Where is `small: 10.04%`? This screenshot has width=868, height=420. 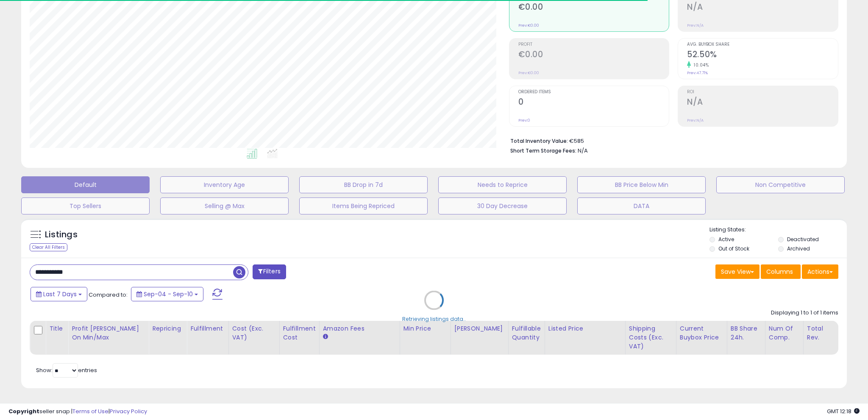 small: 10.04% is located at coordinates (700, 65).